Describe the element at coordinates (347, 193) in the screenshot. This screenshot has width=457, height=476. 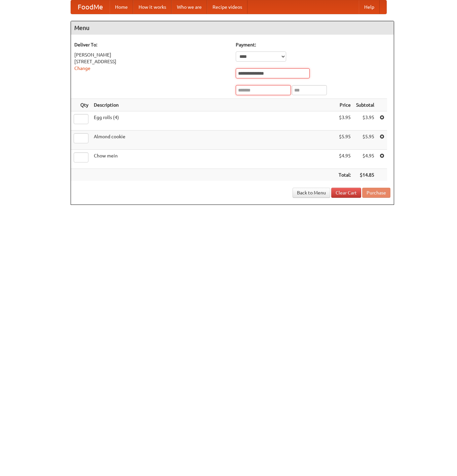
I see `a: Clear Cart` at that location.